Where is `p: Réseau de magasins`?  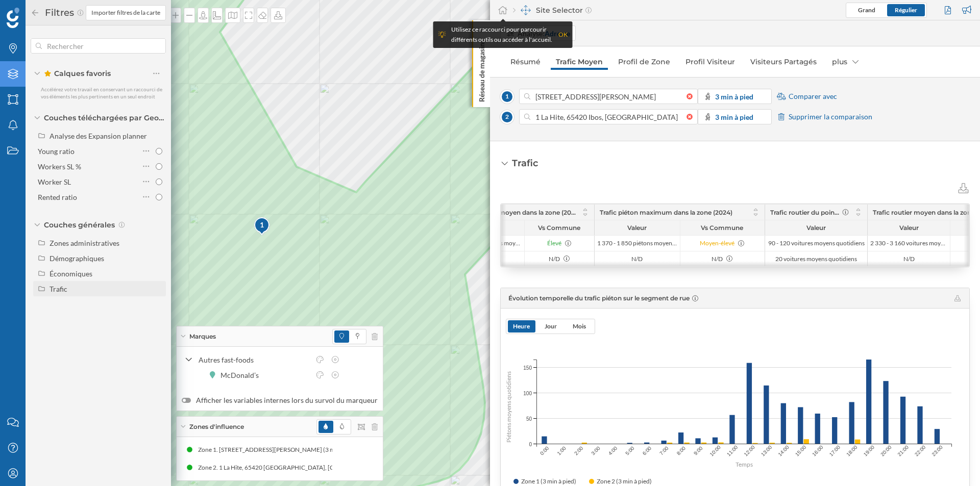 p: Réseau de magasins is located at coordinates (482, 69).